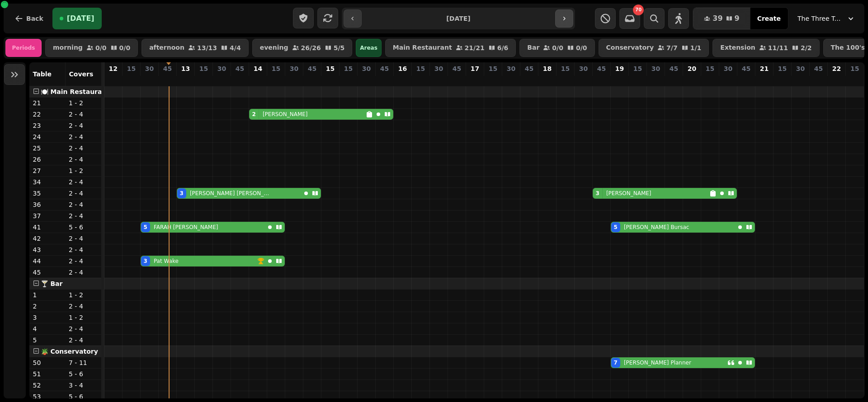  I want to click on button: Conservatory7/71/1, so click(654, 48).